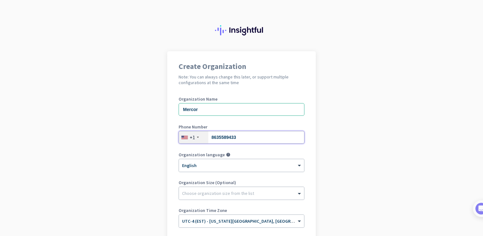 The width and height of the screenshot is (483, 236). Describe the element at coordinates (241, 210) in the screenshot. I see `label: Organization Time Zone` at that location.